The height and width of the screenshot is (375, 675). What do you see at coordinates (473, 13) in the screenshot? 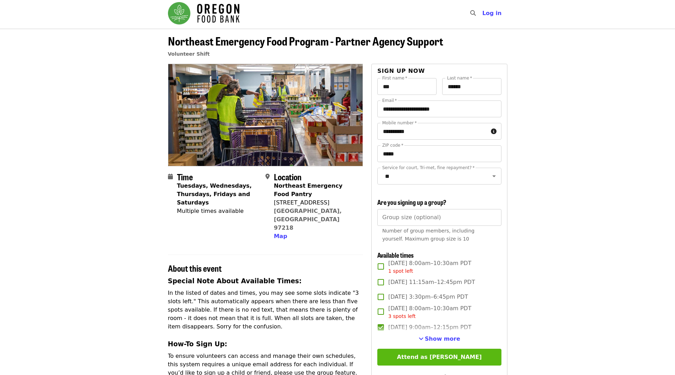
I see `i: search icon` at bounding box center [473, 13].